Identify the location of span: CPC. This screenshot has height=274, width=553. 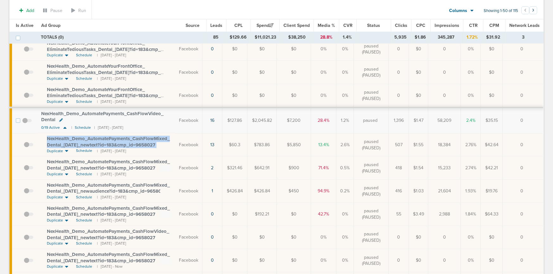
(421, 25).